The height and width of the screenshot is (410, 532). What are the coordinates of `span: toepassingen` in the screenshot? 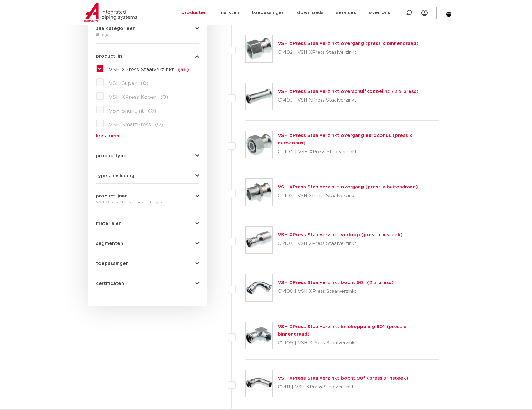 It's located at (112, 263).